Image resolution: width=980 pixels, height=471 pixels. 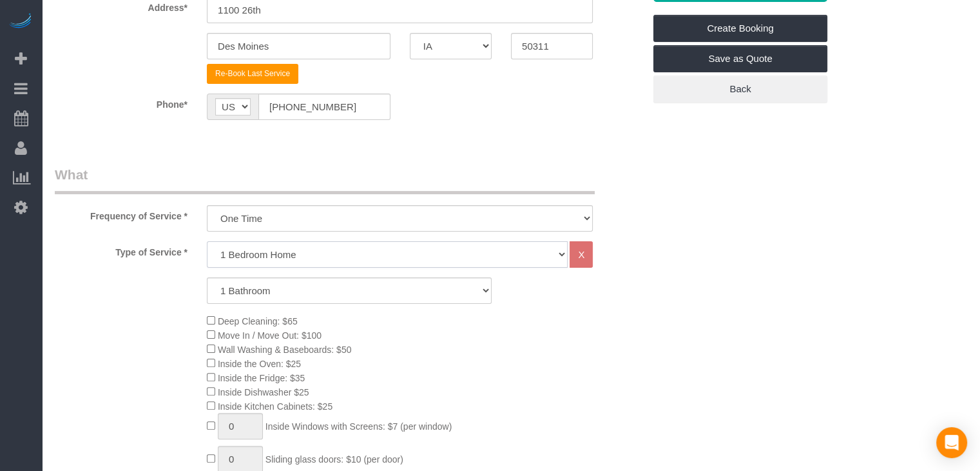 What do you see at coordinates (952, 443) in the screenshot?
I see `div: Open Intercom Messenger` at bounding box center [952, 443].